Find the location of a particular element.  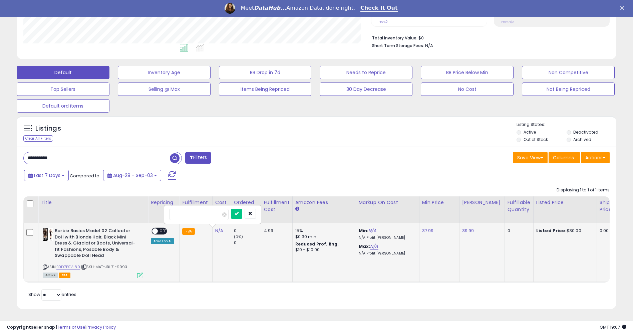

div: Clear All Filters is located at coordinates (38, 138).